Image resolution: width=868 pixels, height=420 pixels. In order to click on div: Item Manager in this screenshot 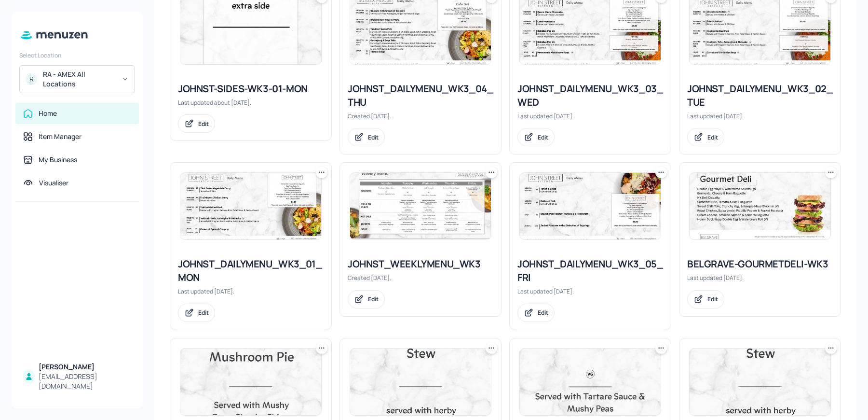, I will do `click(60, 136)`.